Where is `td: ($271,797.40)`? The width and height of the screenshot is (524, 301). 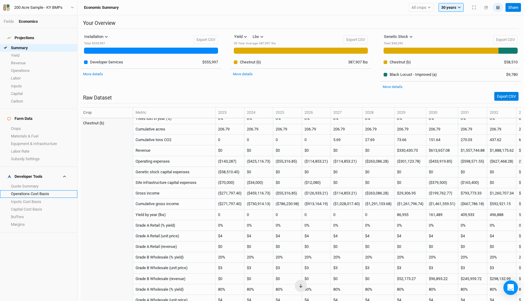
td: ($271,797.40) is located at coordinates (230, 193).